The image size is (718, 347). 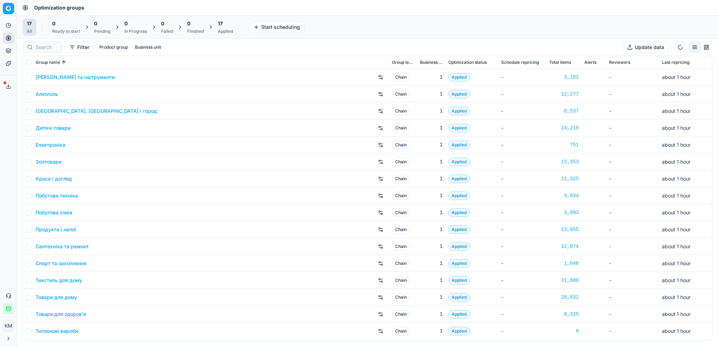 What do you see at coordinates (61, 263) in the screenshot?
I see `a: Спорт та захоплення` at bounding box center [61, 263].